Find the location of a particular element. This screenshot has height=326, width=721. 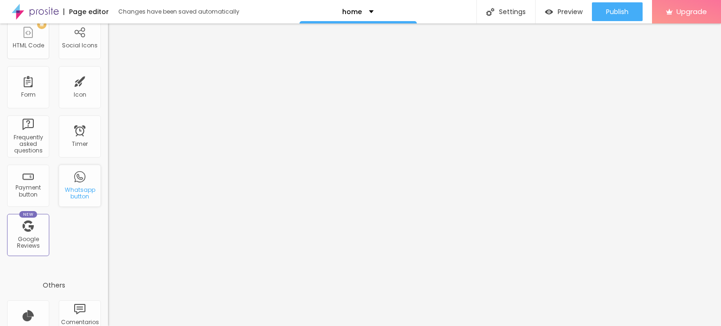

img: view-1.svg is located at coordinates (549, 12).